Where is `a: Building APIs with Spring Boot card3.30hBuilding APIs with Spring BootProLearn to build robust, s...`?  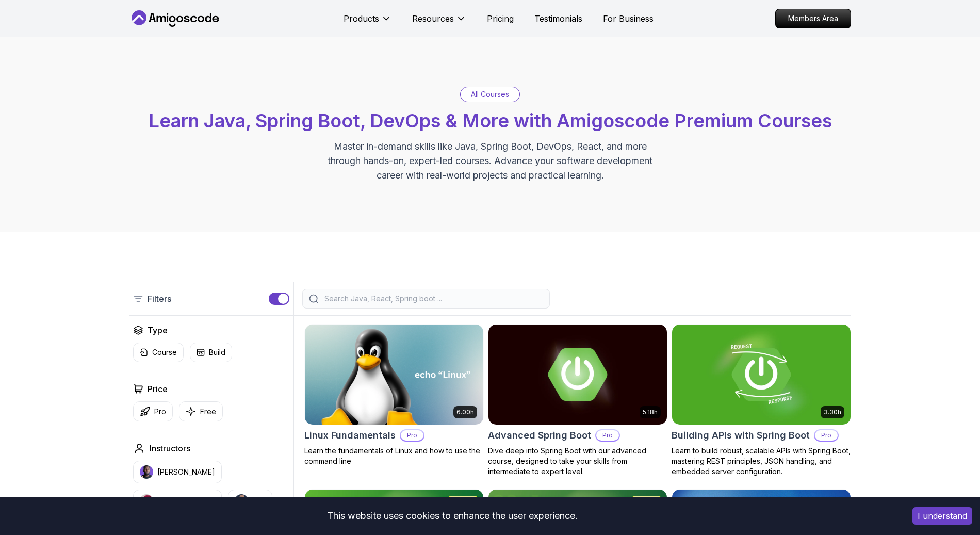 a: Building APIs with Spring Boot card3.30hBuilding APIs with Spring BootProLearn to build robust, s... is located at coordinates (761, 401).